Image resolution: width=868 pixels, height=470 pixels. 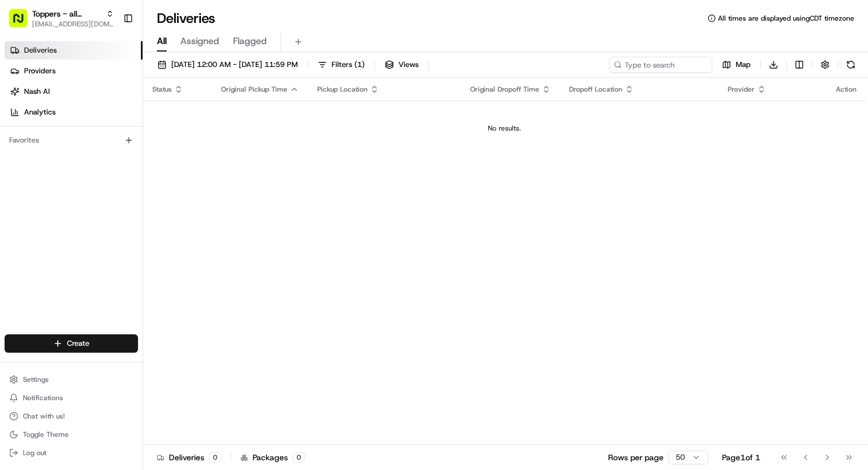 I want to click on a: Deliveries, so click(x=74, y=51).